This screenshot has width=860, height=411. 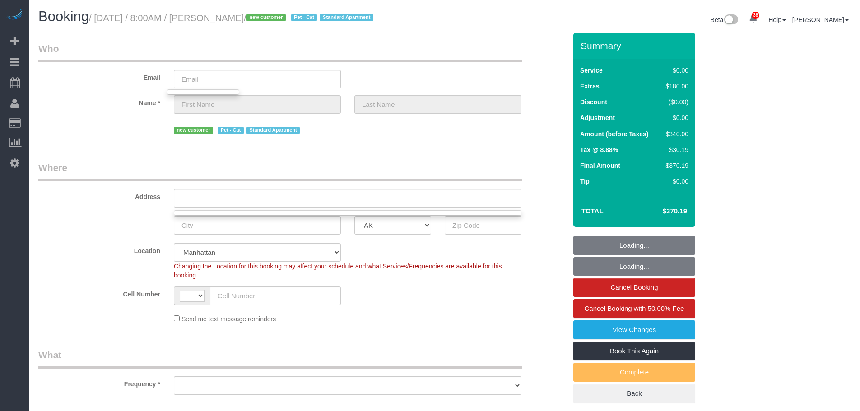 I want to click on span: Cancel Booking with 50.00% Fee, so click(x=634, y=308).